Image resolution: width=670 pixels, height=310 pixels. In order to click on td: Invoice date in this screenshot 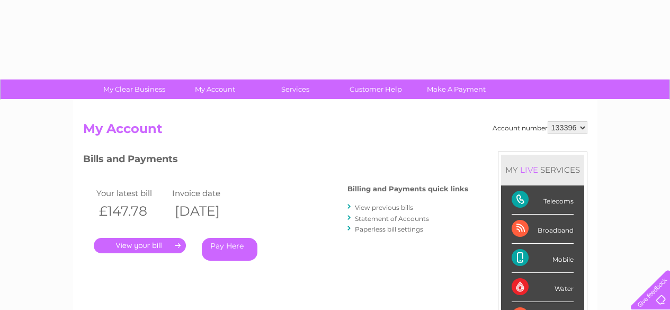, I will do `click(208, 193)`.